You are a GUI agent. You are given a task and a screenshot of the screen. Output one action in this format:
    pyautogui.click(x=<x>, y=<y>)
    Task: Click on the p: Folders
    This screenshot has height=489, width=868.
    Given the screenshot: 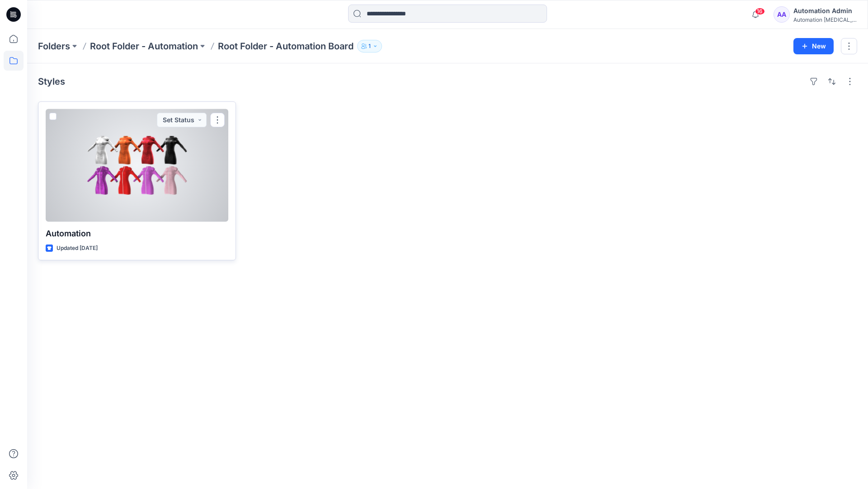 What is the action you would take?
    pyautogui.click(x=54, y=46)
    